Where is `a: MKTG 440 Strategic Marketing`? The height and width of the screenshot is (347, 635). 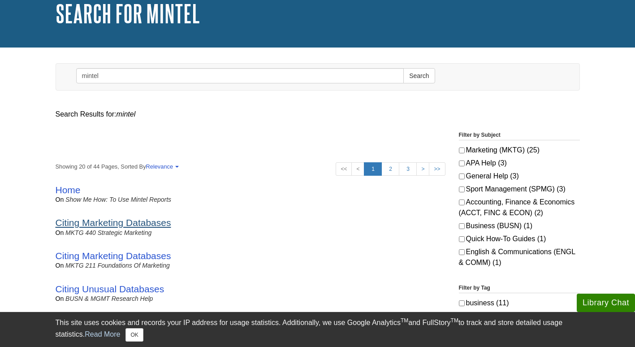 a: MKTG 440 Strategic Marketing is located at coordinates (109, 233).